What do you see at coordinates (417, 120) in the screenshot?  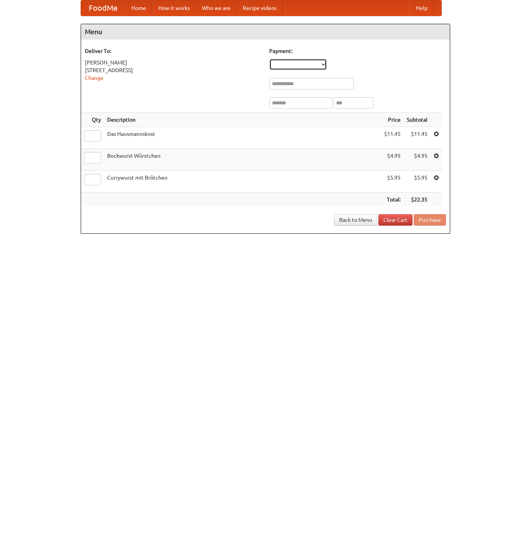 I see `th: Subtotal` at bounding box center [417, 120].